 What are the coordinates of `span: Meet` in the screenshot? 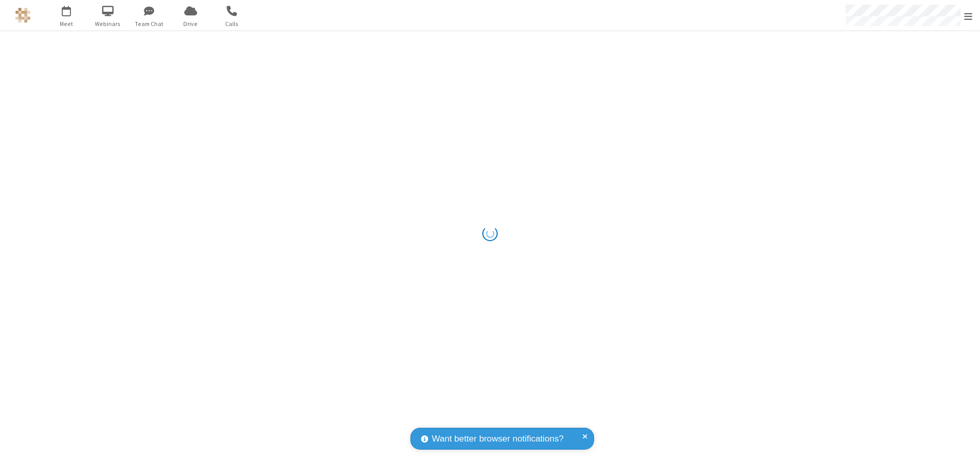 It's located at (66, 24).